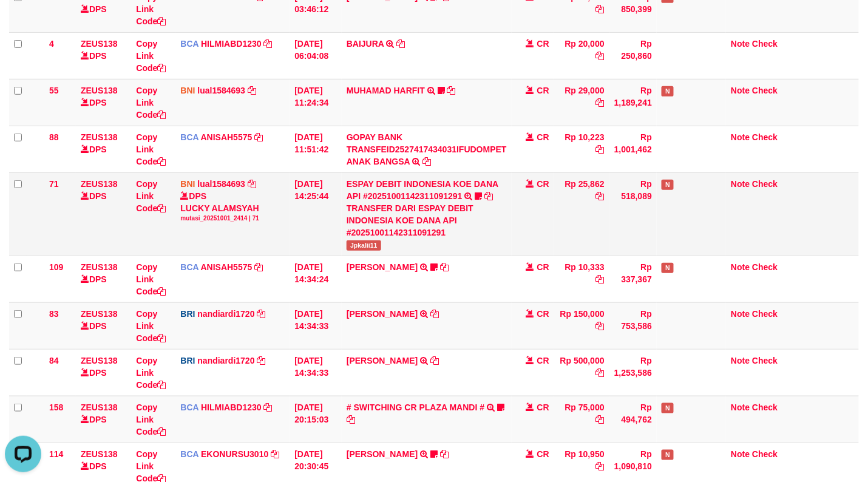 This screenshot has height=482, width=868. What do you see at coordinates (188, 314) in the screenshot?
I see `span: BRI` at bounding box center [188, 314].